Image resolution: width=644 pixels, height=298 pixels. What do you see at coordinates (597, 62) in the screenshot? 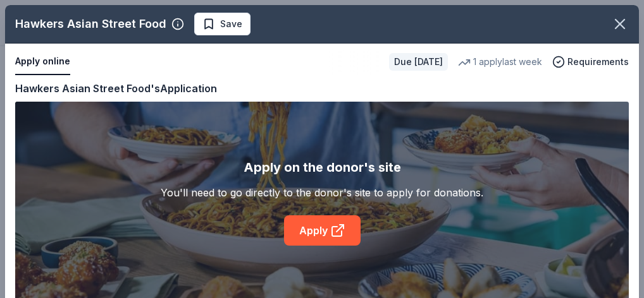
I see `span: Requirements` at bounding box center [597, 62].